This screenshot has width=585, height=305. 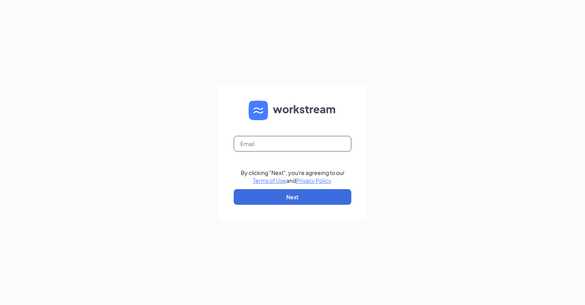 I want to click on input: Email, so click(x=292, y=144).